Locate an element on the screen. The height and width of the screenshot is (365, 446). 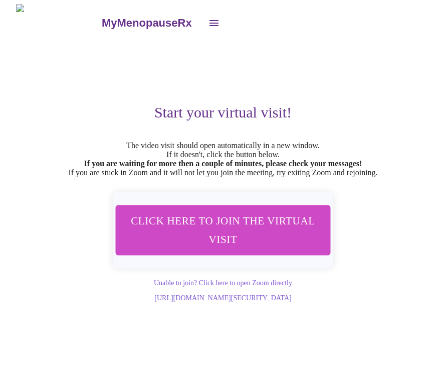
img: MyMenopauseRx Logo is located at coordinates (58, 23).